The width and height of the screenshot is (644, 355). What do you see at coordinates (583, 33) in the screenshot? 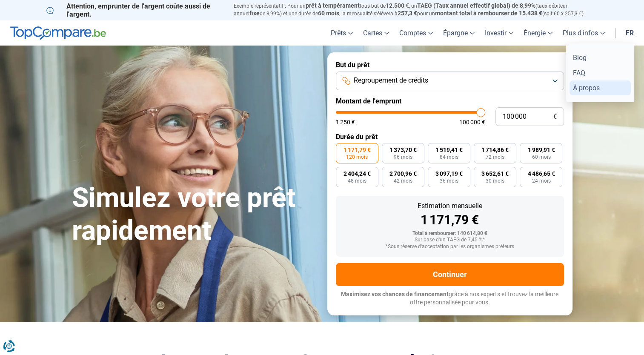
I see `a: Plus d'infos` at bounding box center [583, 33].